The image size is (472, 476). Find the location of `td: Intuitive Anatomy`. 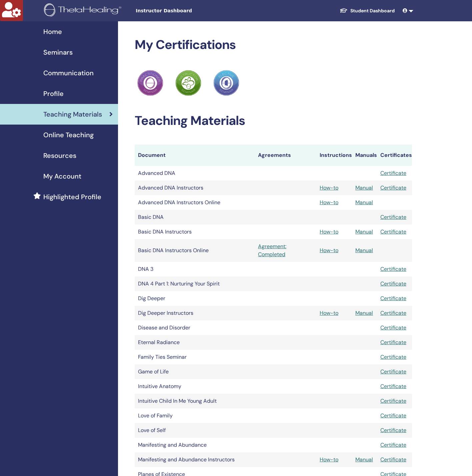

td: Intuitive Anatomy is located at coordinates (195, 386).